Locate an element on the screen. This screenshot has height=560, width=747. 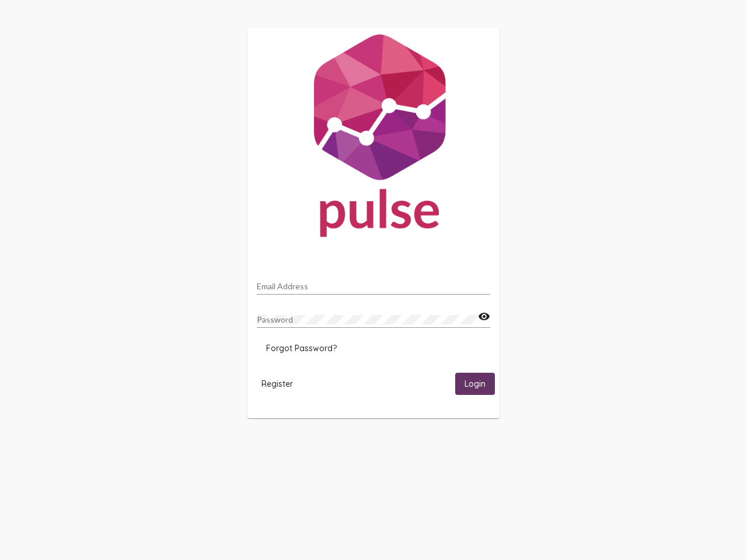
button: Register is located at coordinates (277, 384).